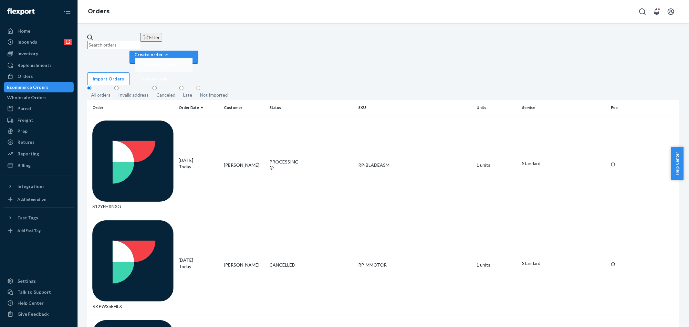  I want to click on div: Customer, so click(244, 107).